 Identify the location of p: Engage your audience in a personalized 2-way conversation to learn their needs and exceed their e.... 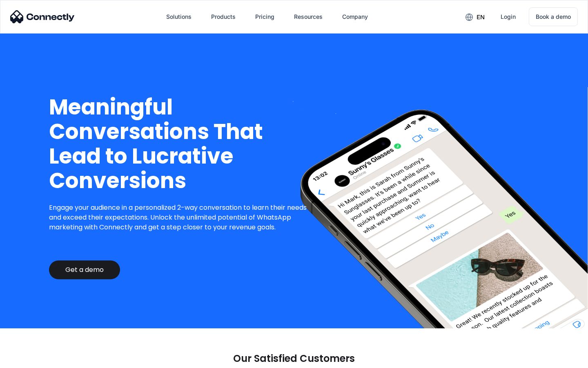
(181, 217).